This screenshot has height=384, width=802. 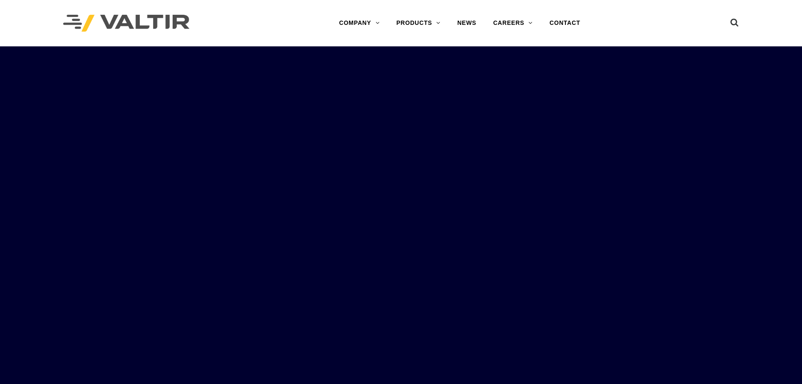 I want to click on img: Valtir, so click(x=126, y=23).